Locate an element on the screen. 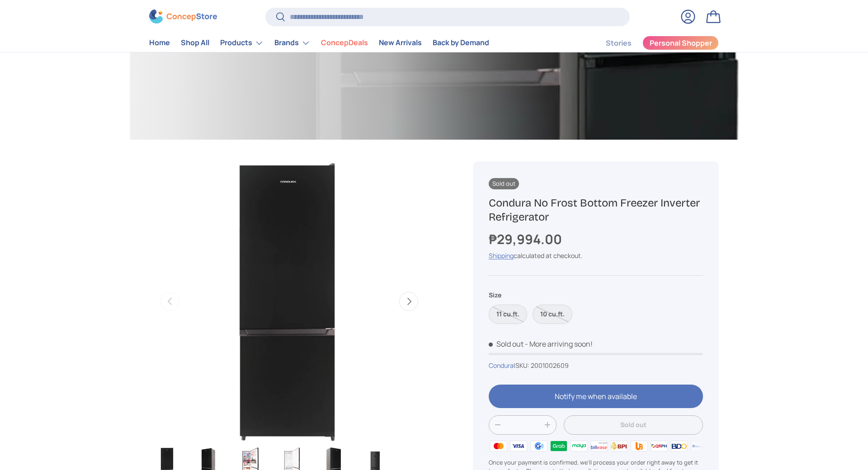 The width and height of the screenshot is (868, 470). button: Sold out is located at coordinates (633, 425).